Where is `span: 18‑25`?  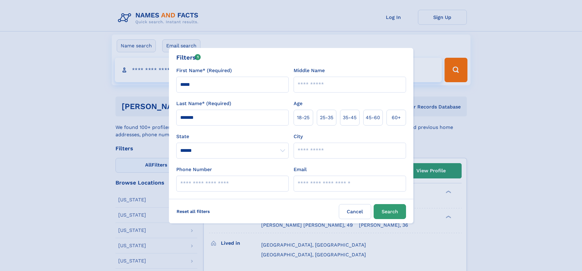 span: 18‑25 is located at coordinates (303, 118).